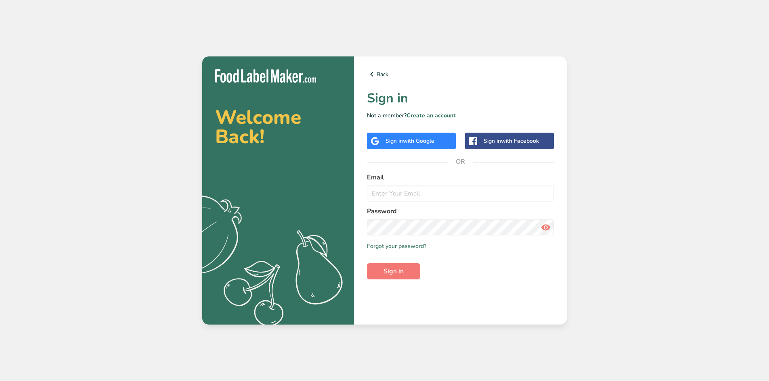  What do you see at coordinates (266, 76) in the screenshot?
I see `img: Food Label Maker` at bounding box center [266, 76].